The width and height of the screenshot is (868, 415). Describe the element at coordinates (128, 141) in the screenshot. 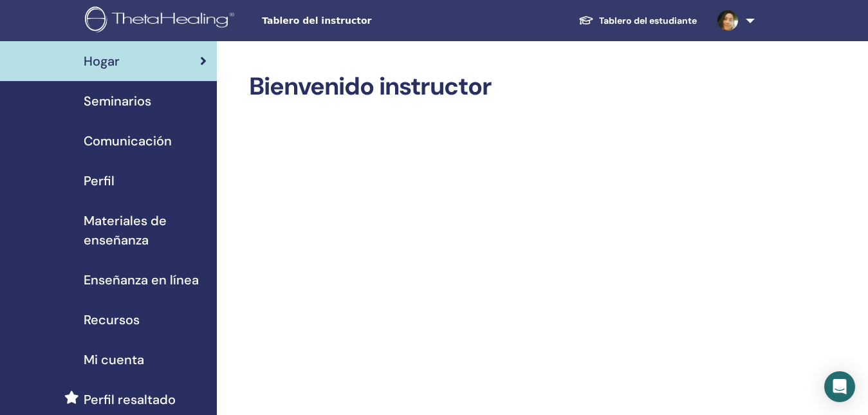

I see `span: Comunicación` at that location.